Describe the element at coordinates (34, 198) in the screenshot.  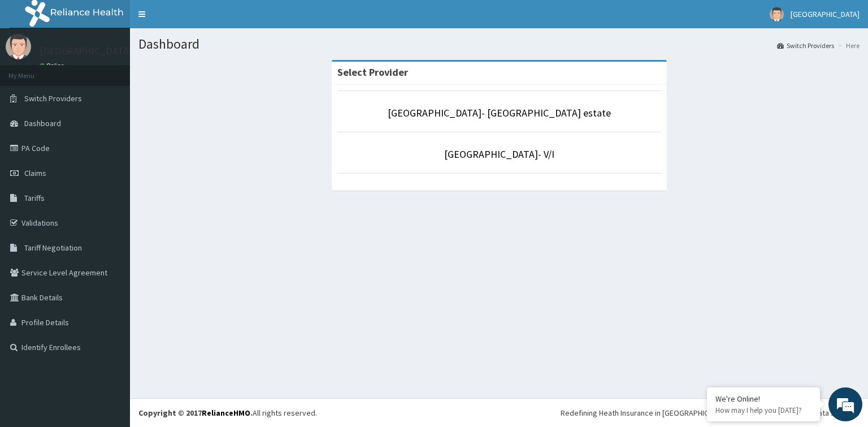
I see `span: Tariffs` at that location.